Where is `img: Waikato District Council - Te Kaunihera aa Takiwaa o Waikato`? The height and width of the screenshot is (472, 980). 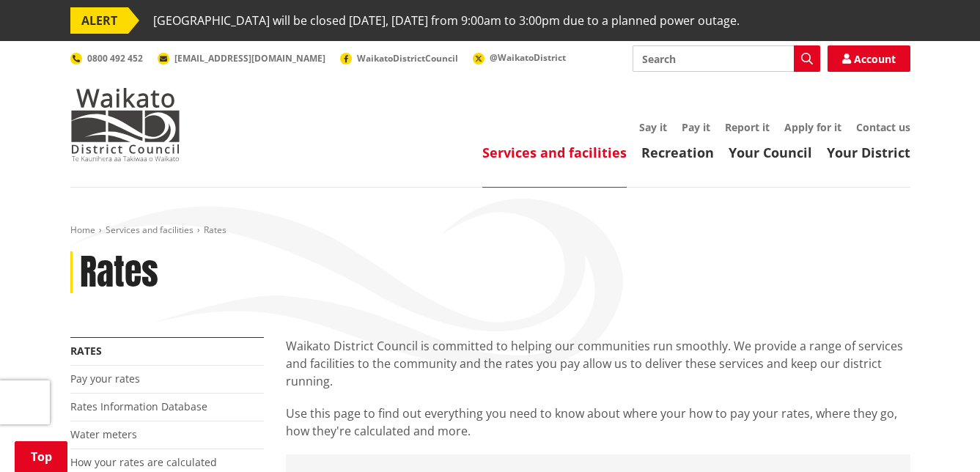
img: Waikato District Council - Te Kaunihera aa Takiwaa o Waikato is located at coordinates (125, 124).